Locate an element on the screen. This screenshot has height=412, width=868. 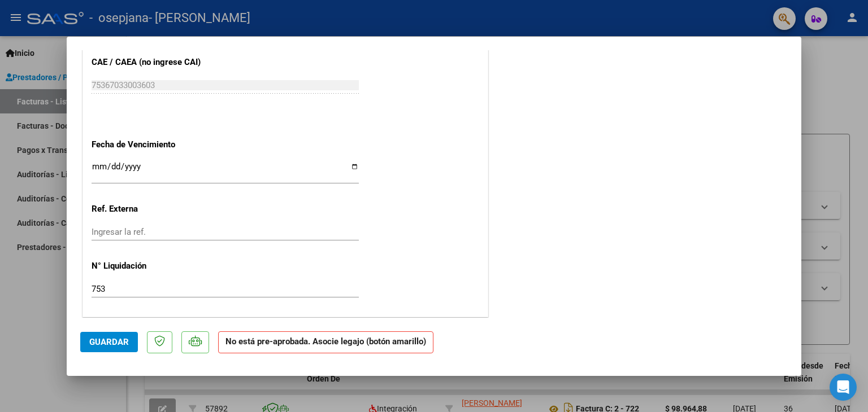
button: Guardar is located at coordinates (109, 342).